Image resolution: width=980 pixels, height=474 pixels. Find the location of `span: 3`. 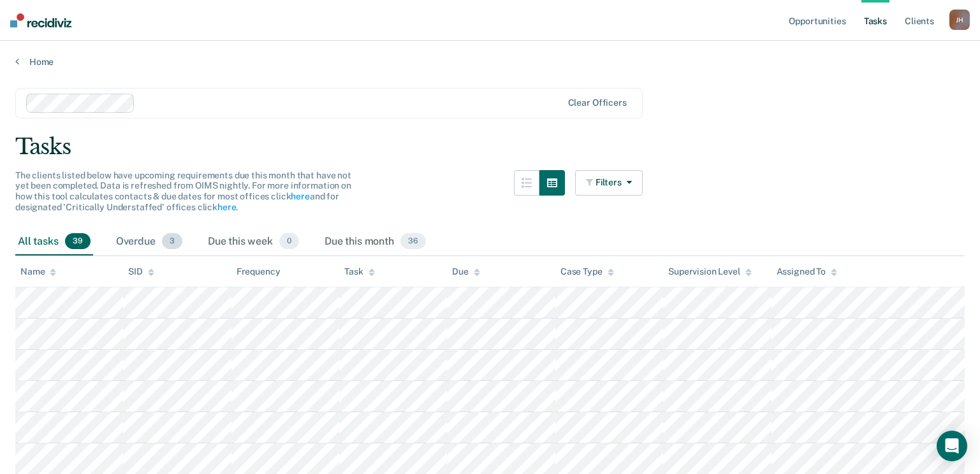

span: 3 is located at coordinates (172, 241).